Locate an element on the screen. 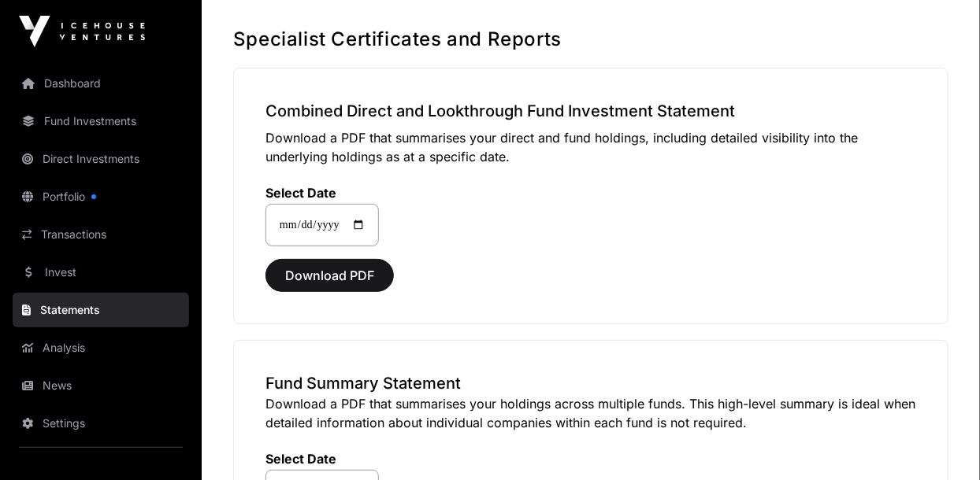 The height and width of the screenshot is (480, 980). img: Icehouse Ventures Logo is located at coordinates (82, 31).